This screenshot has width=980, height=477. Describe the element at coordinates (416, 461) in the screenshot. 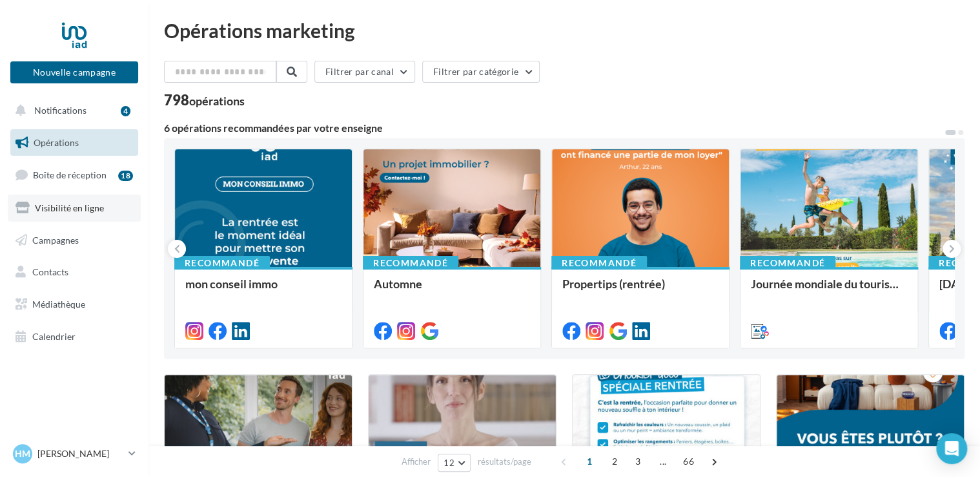

I see `span: Afficher` at that location.